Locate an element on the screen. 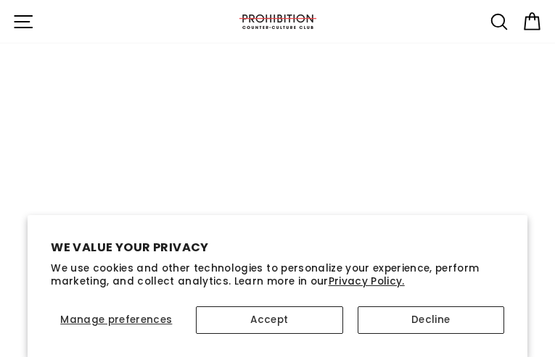  button: Accept is located at coordinates (269, 321).